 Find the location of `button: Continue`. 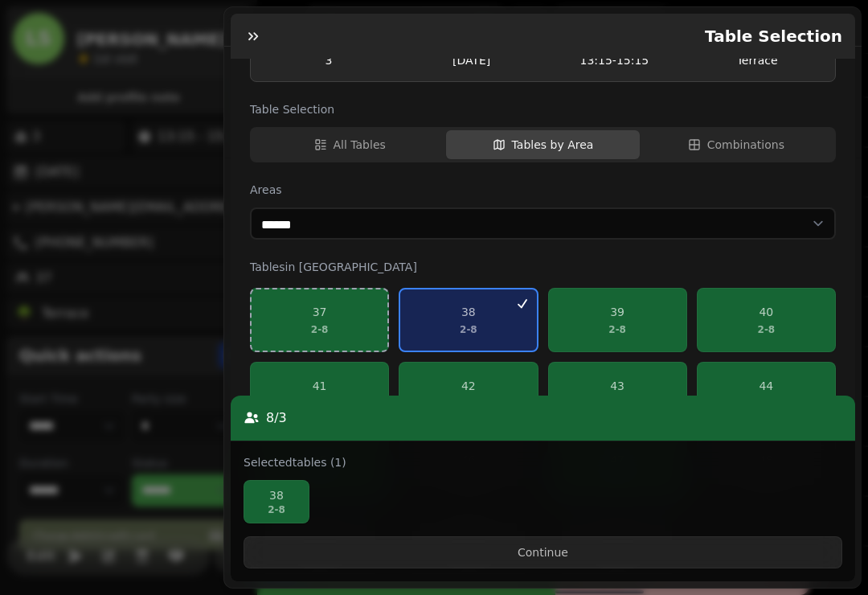

button: Continue is located at coordinates (542, 552).